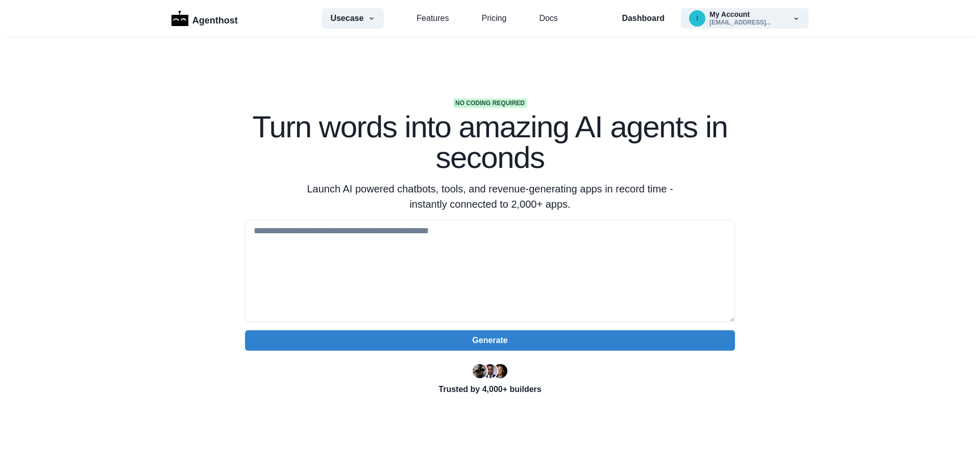  What do you see at coordinates (490, 197) in the screenshot?
I see `p: Launch AI powered chatbots, tools, and revenue-generating apps in record time - instantly connect...` at bounding box center [490, 197].